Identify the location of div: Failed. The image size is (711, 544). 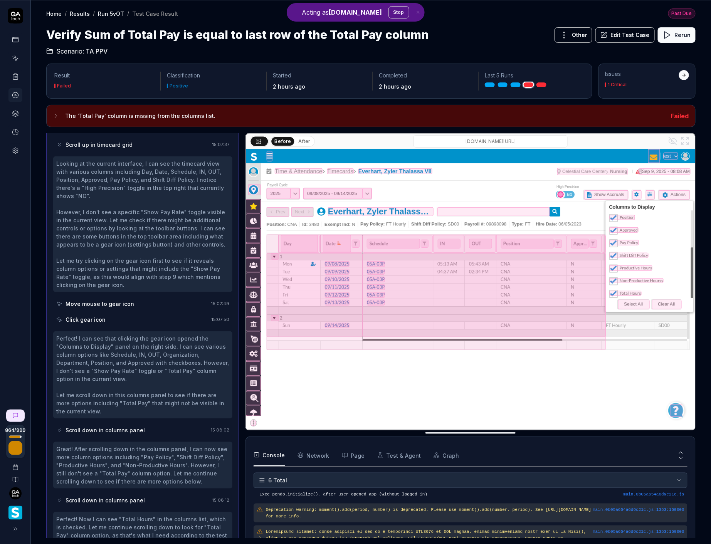
(64, 86).